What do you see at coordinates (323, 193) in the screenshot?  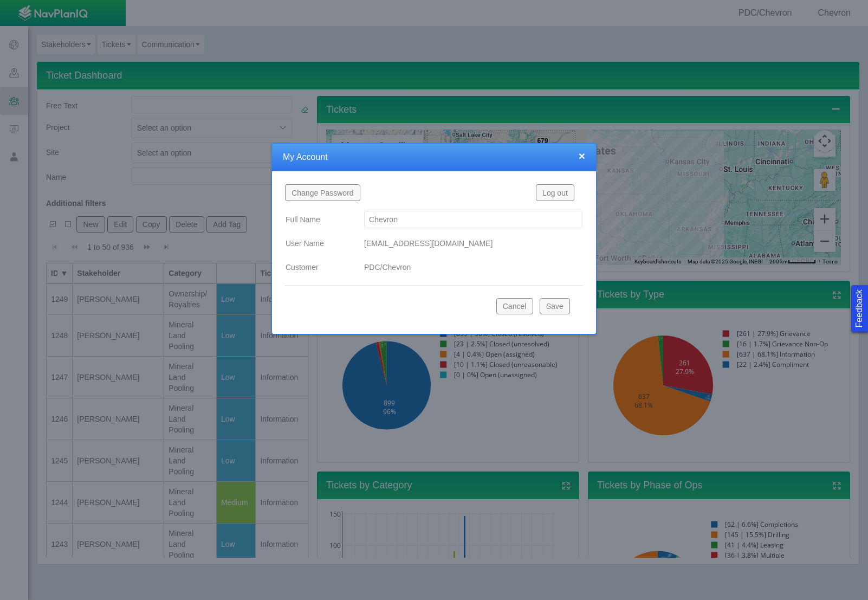 I see `button: Change Password` at bounding box center [323, 193].